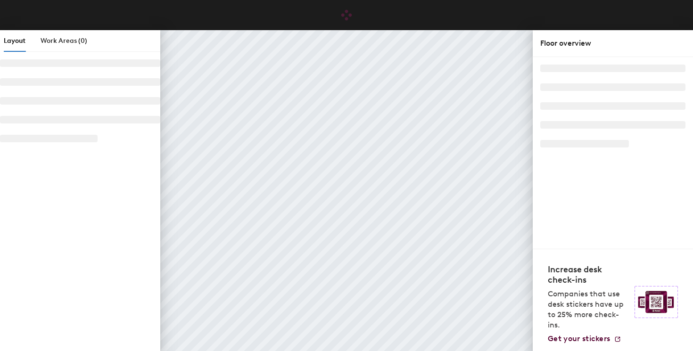 This screenshot has width=693, height=351. I want to click on h4: Increase desk check-ins, so click(588, 275).